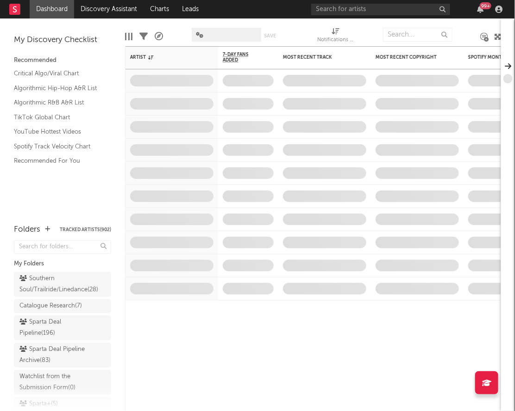 The height and width of the screenshot is (411, 515). What do you see at coordinates (85, 230) in the screenshot?
I see `button: Tracked Artists(902)` at bounding box center [85, 230].